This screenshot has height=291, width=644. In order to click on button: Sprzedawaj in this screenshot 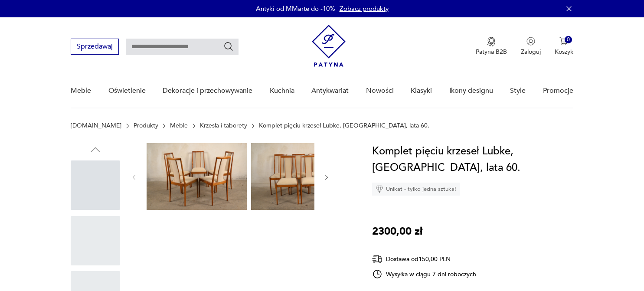, I will do `click(95, 47)`.